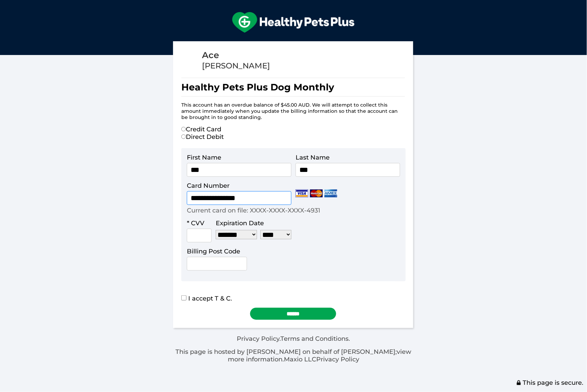  I want to click on label: * CVV, so click(196, 223).